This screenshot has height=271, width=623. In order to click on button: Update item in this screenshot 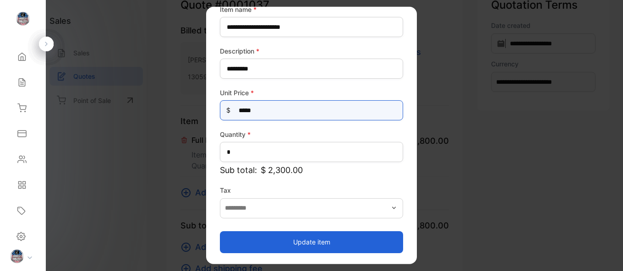, I will do `click(312, 242)`.